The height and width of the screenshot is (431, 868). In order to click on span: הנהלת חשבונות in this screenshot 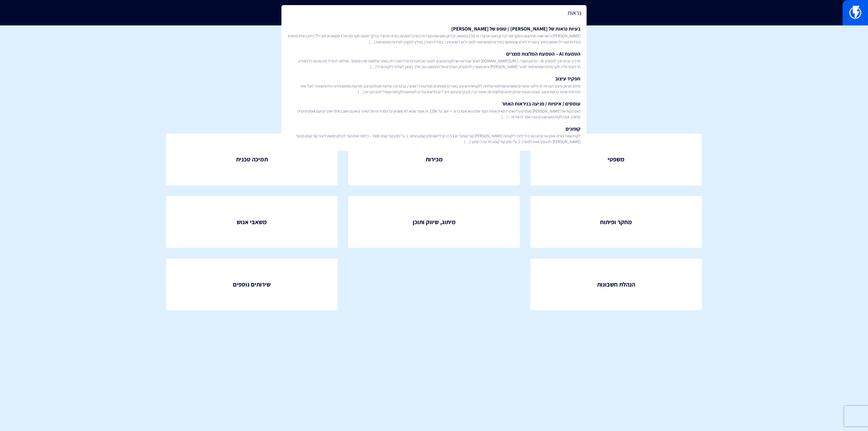, I will do `click(616, 285)`.